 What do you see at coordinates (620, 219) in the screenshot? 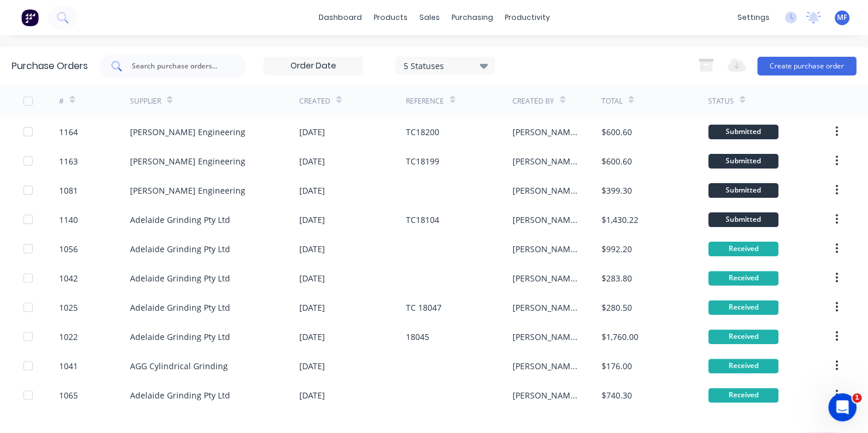
I see `div: $1,430.22` at bounding box center [620, 219].